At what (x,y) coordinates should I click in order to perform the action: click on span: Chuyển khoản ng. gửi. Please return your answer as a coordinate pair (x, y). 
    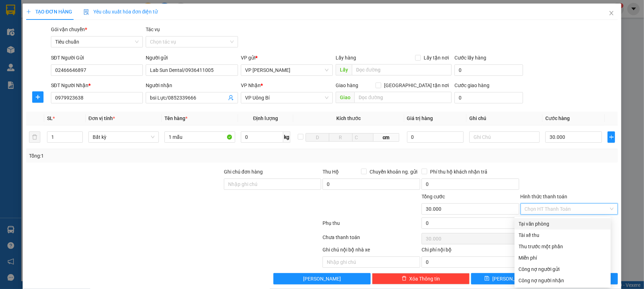
    Looking at the image, I should click on (393, 171).